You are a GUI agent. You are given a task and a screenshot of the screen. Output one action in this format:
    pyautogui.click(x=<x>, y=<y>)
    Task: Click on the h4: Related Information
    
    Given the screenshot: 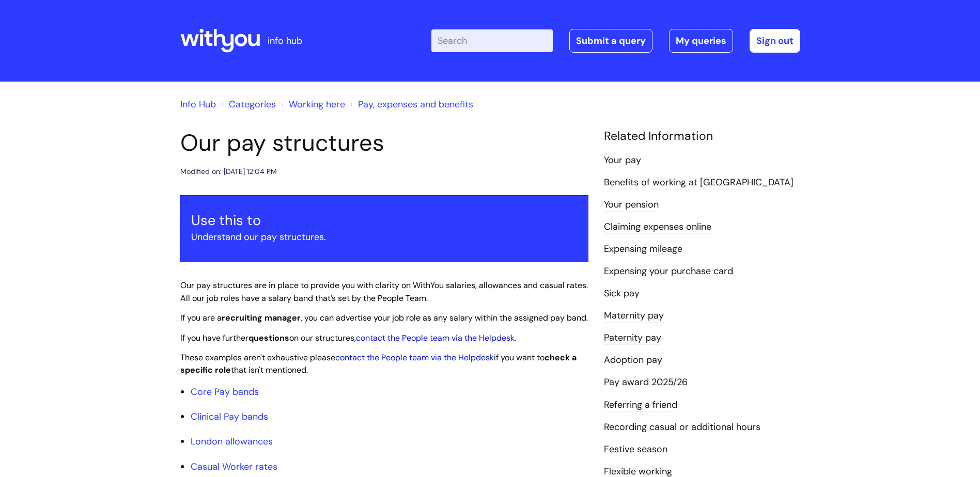 What is the action you would take?
    pyautogui.click(x=702, y=136)
    